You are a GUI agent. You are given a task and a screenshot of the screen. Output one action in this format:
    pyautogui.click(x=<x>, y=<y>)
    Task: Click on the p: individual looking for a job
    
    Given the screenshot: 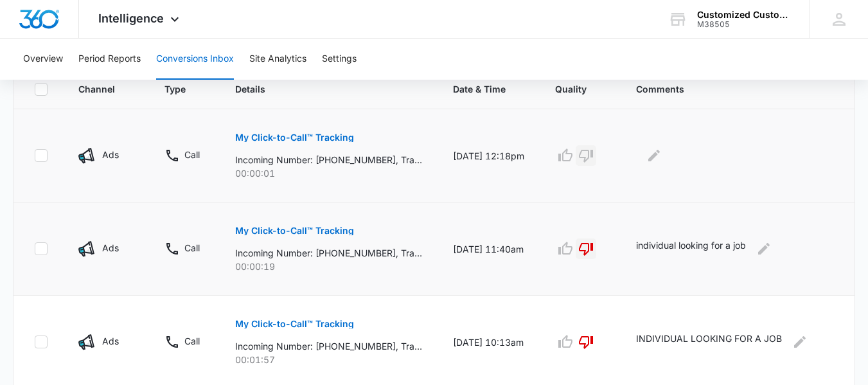 What is the action you would take?
    pyautogui.click(x=691, y=249)
    